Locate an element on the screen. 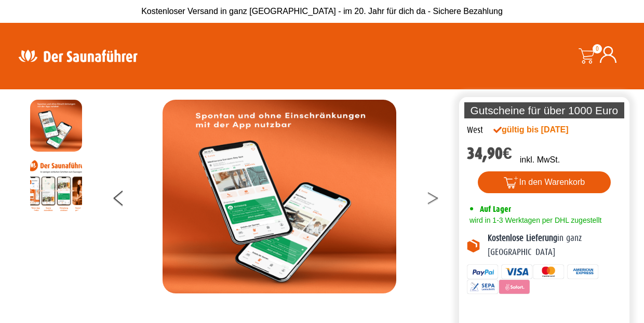 Image resolution: width=644 pixels, height=323 pixels. span: Auf Lager is located at coordinates (495, 209).